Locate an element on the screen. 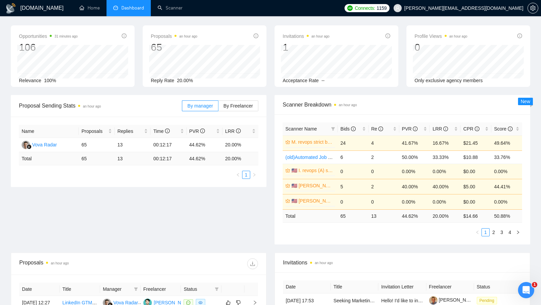  li: Previous Page is located at coordinates (477, 232).